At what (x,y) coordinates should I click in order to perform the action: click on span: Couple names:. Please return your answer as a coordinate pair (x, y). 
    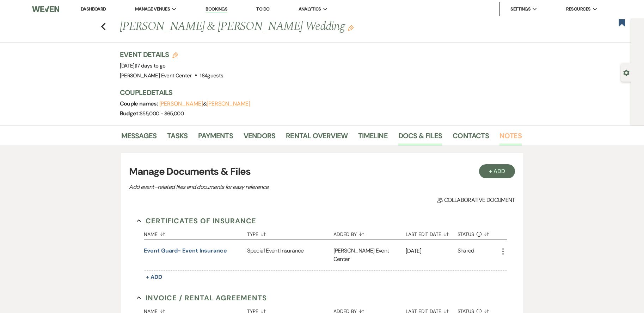
    Looking at the image, I should click on (140, 103).